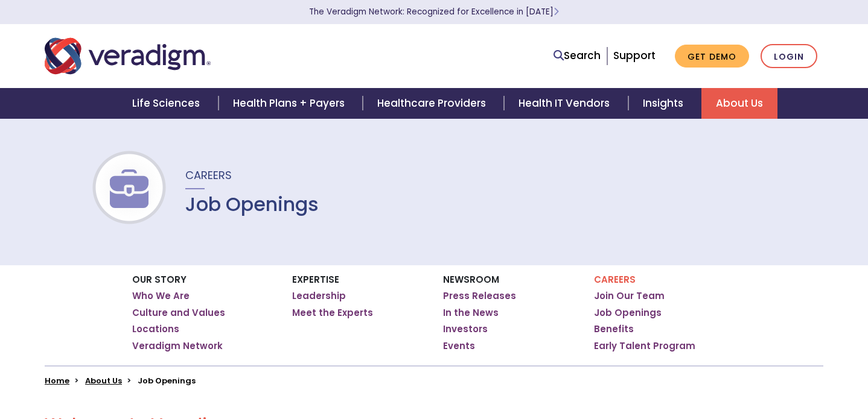 The width and height of the screenshot is (868, 419). Describe the element at coordinates (160, 296) in the screenshot. I see `a: Who We Are` at that location.